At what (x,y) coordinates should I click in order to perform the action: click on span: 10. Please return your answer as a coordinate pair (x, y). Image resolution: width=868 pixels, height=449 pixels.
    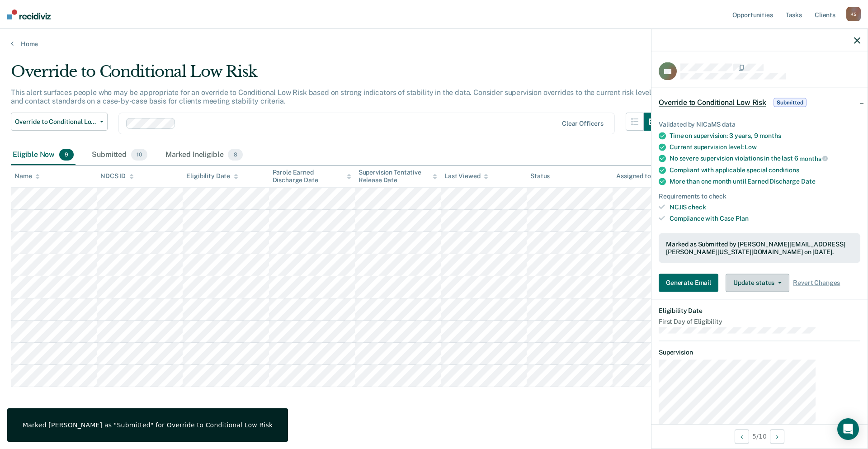
    Looking at the image, I should click on (140, 155).